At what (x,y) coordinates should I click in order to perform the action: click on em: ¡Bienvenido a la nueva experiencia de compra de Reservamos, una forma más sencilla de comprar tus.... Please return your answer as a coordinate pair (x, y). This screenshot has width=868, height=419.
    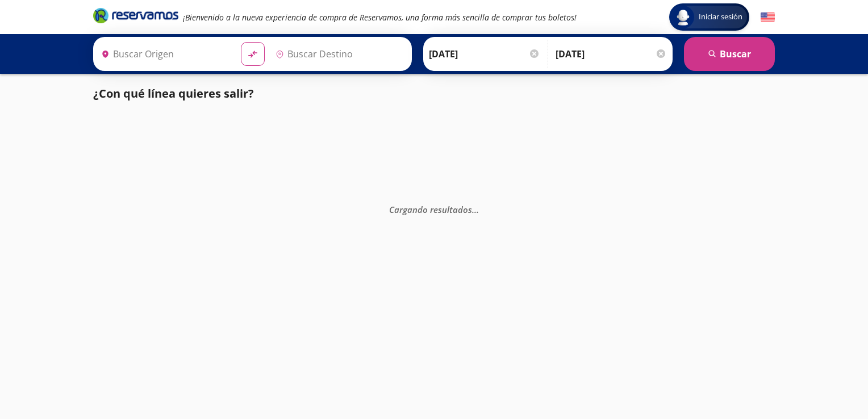
    Looking at the image, I should click on (379, 17).